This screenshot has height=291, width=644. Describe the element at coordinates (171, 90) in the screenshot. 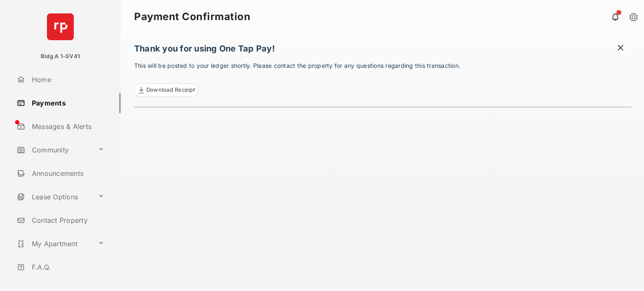

I see `span: Download Receipt` at that location.